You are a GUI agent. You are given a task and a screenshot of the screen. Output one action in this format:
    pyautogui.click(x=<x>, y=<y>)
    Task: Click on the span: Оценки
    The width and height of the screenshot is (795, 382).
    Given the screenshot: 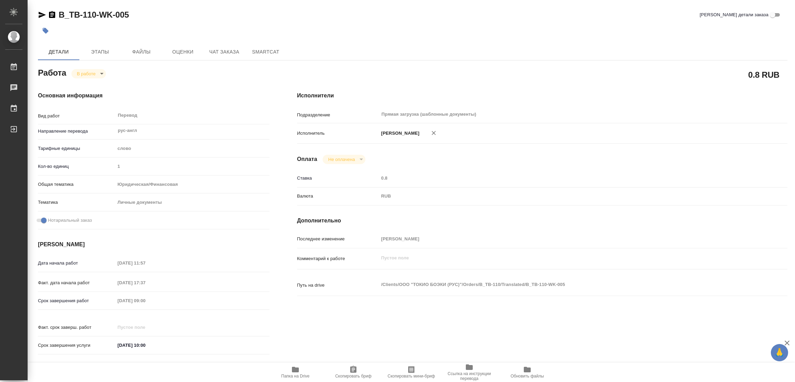 What is the action you would take?
    pyautogui.click(x=183, y=52)
    